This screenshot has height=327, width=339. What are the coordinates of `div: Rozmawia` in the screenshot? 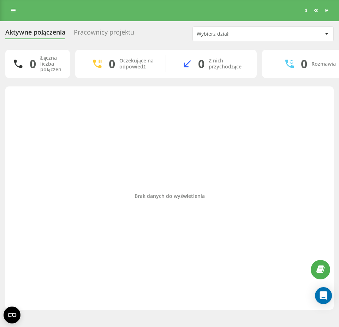 It's located at (323, 64).